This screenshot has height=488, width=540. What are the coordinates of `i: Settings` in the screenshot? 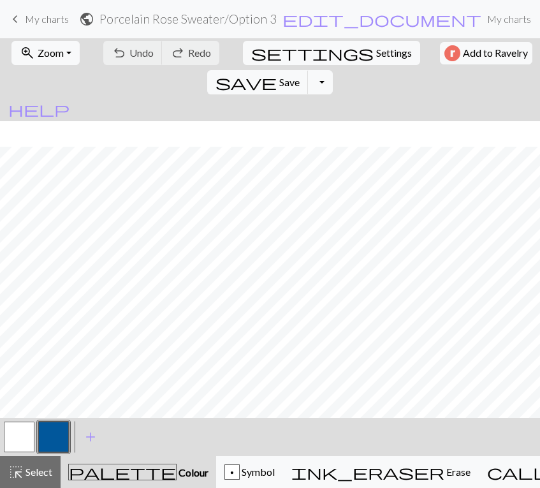 It's located at (312, 53).